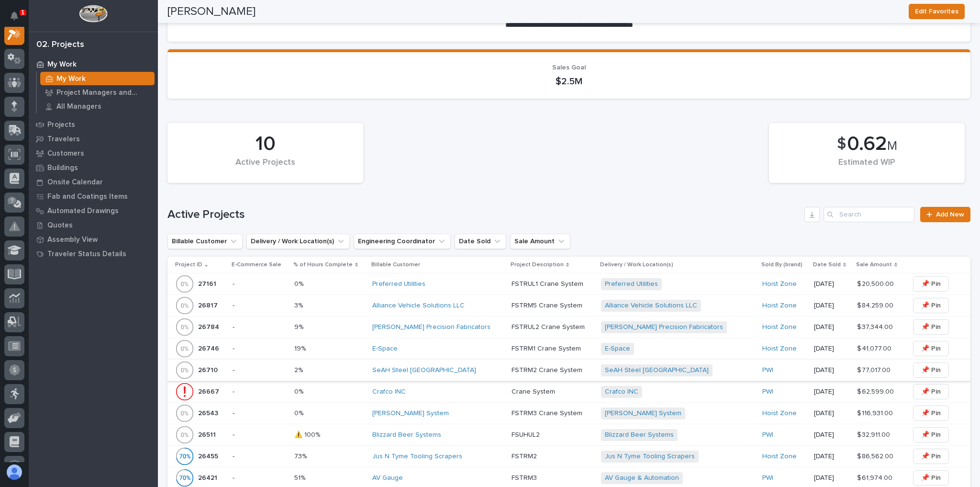 The height and width of the screenshot is (487, 980). What do you see at coordinates (93, 153) in the screenshot?
I see `a: Customers` at bounding box center [93, 153].